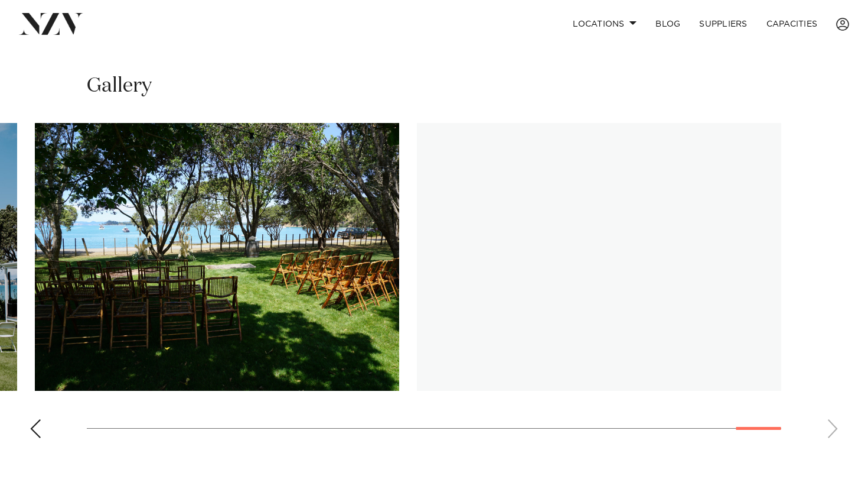  I want to click on a: Capacities, so click(792, 24).